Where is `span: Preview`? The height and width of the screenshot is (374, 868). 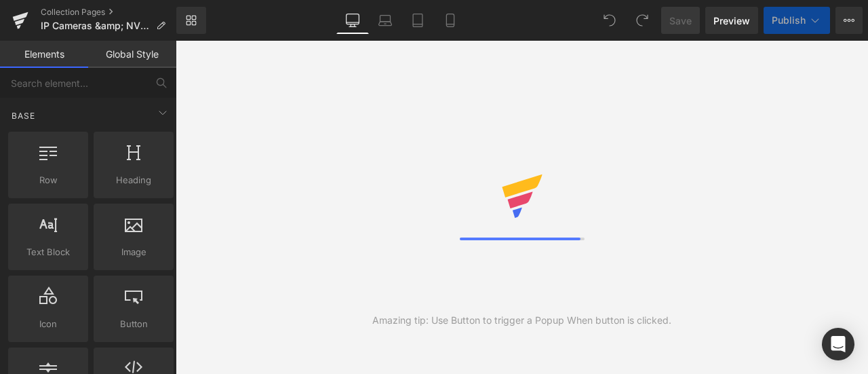 span: Preview is located at coordinates (731, 20).